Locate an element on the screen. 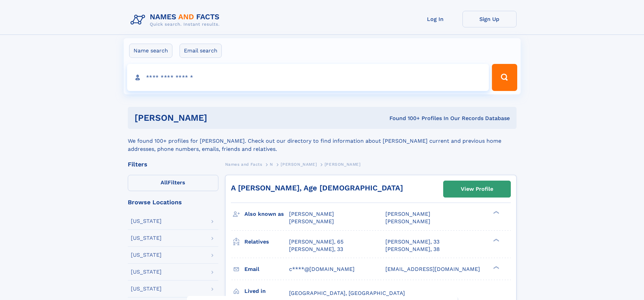  a: Log In is located at coordinates (435, 19).